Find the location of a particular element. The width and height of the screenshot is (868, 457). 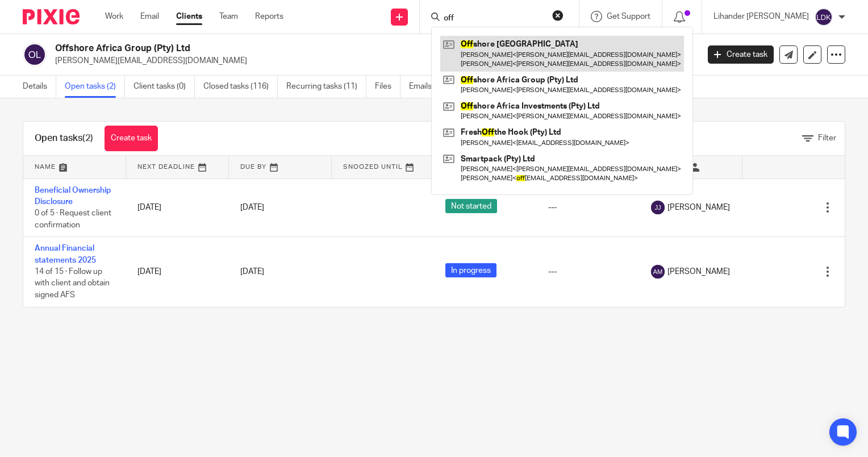

span: Filter is located at coordinates (827, 138).